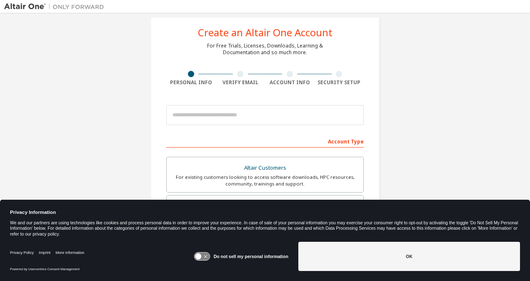  What do you see at coordinates (191, 83) in the screenshot?
I see `div: Personal Info` at bounding box center [191, 83].